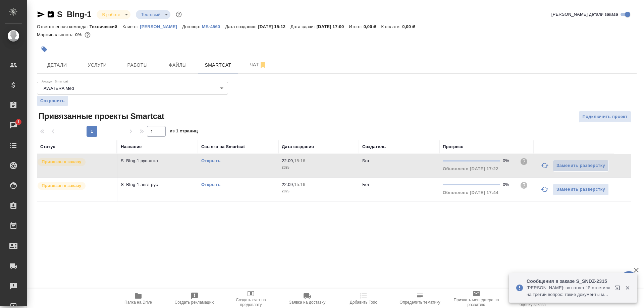 The image size is (644, 308). What do you see at coordinates (453, 147) in the screenshot?
I see `div: Прогресс` at bounding box center [453, 147].